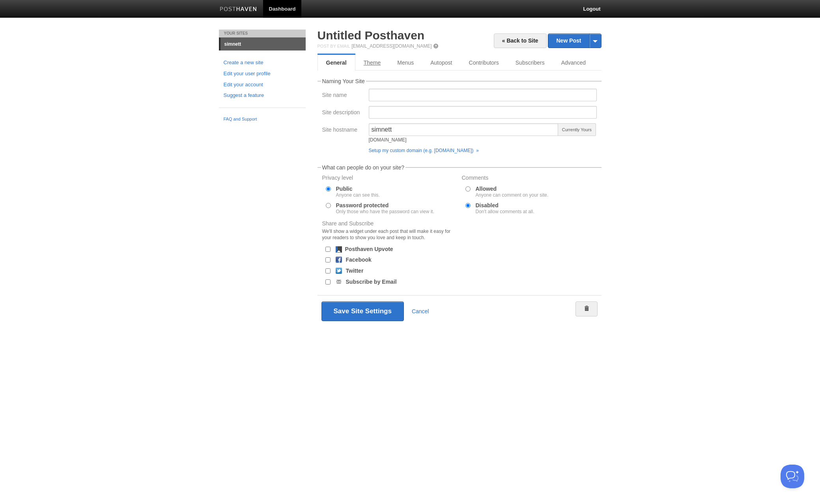  What do you see at coordinates (385, 208) in the screenshot?
I see `label: Password protected` at bounding box center [385, 208].